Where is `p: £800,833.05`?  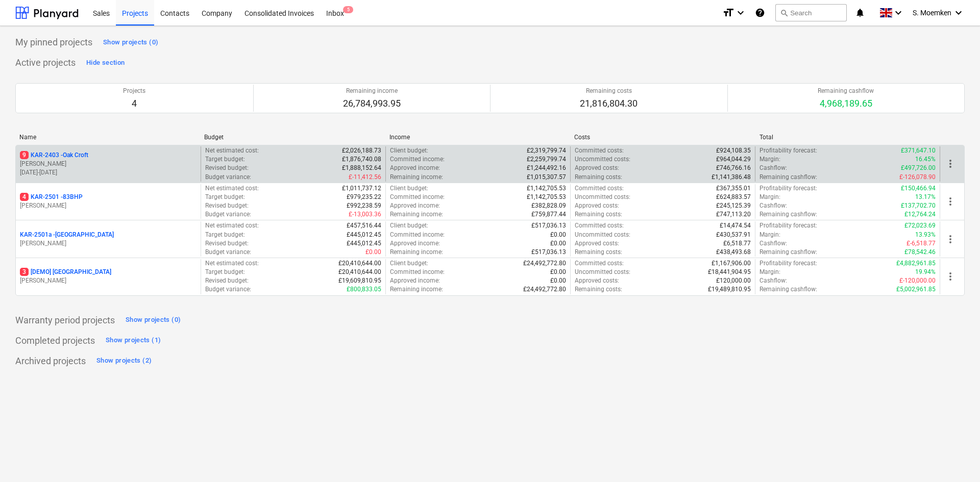
p: £800,833.05 is located at coordinates (364, 289).